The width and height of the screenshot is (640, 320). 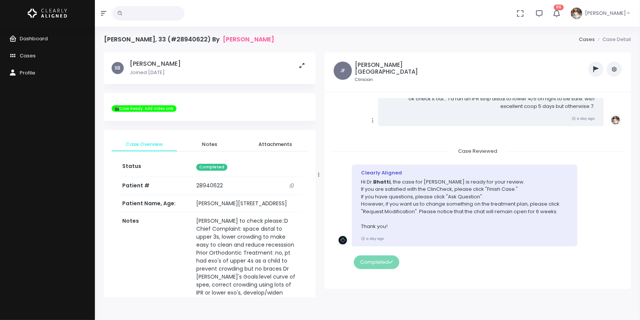 I want to click on span: Cases, so click(x=28, y=55).